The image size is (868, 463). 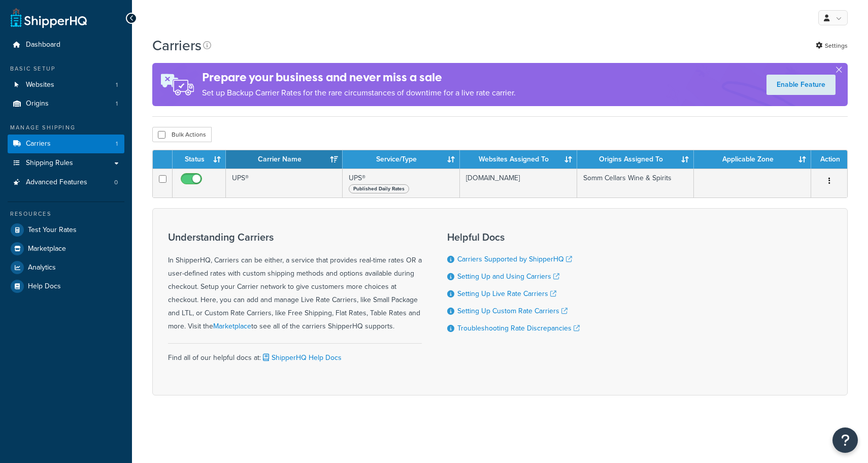 What do you see at coordinates (295, 354) in the screenshot?
I see `div: Find all of our helpful docs at:` at bounding box center [295, 354].